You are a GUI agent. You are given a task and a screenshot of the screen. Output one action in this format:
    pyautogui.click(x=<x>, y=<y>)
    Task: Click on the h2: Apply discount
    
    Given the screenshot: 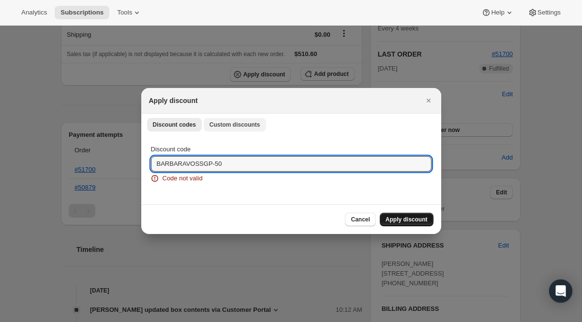 What is the action you would take?
    pyautogui.click(x=173, y=101)
    